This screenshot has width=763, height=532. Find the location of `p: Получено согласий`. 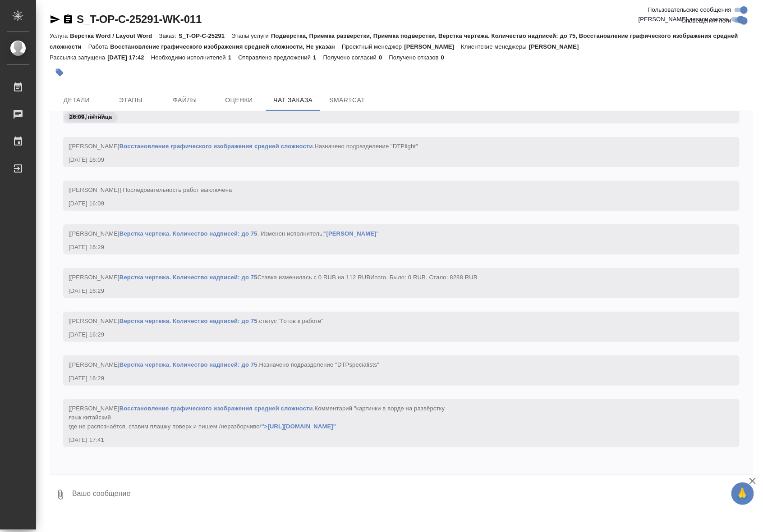

p: Получено согласий is located at coordinates (351, 57).